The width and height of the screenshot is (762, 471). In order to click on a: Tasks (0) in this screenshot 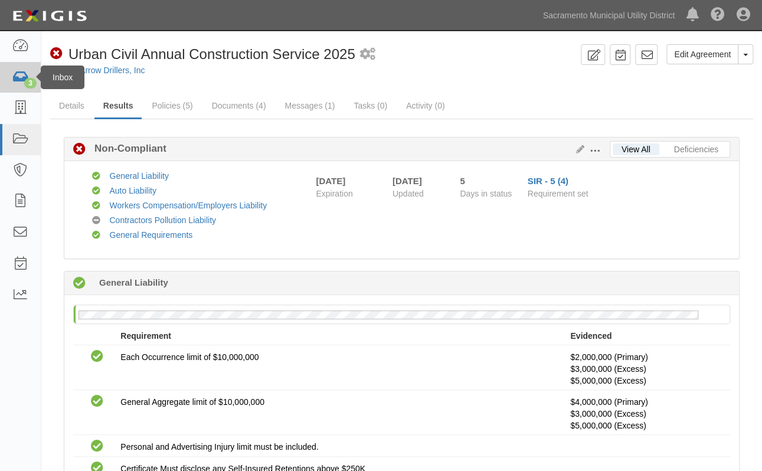, I will do `click(370, 106)`.